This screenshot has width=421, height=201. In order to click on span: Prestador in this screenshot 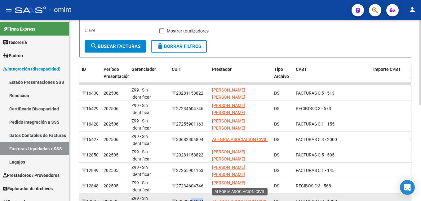, I will do `click(222, 69)`.